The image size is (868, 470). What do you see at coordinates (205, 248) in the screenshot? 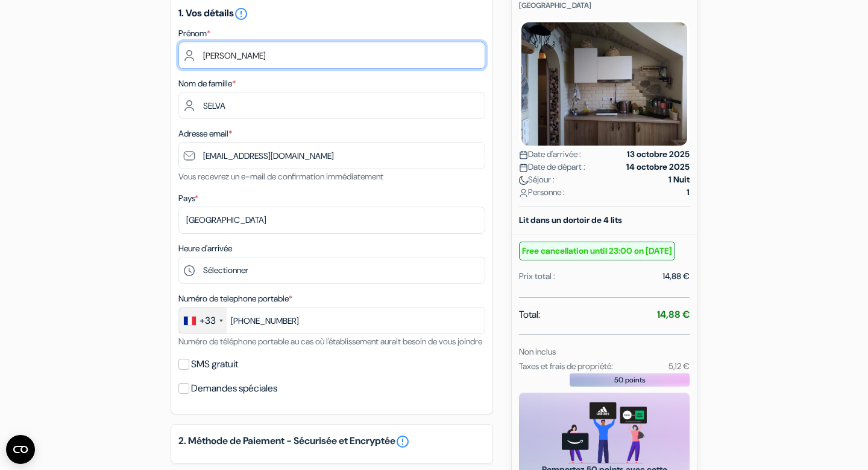
I see `label: Heure d'arrivée` at bounding box center [205, 248].